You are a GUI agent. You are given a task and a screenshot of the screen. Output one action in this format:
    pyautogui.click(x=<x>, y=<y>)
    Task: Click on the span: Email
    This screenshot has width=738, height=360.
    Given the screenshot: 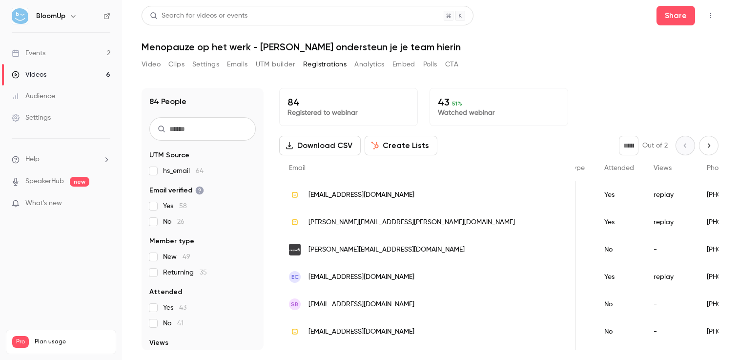 What is the action you would take?
    pyautogui.click(x=297, y=168)
    